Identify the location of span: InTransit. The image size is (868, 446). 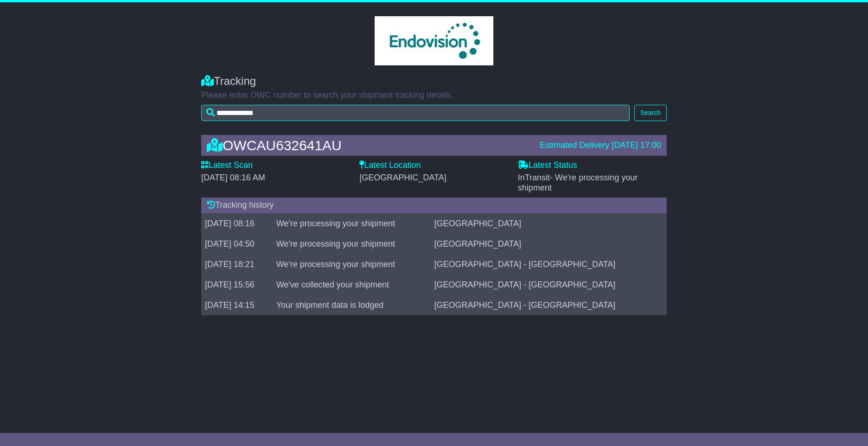
(577, 183).